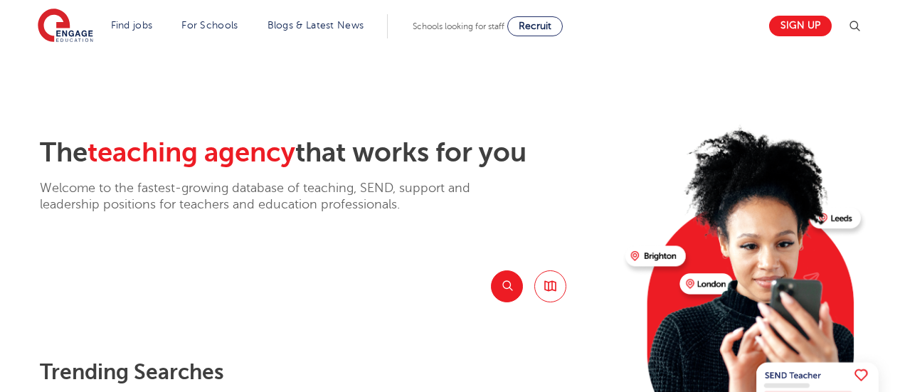 The image size is (900, 392). I want to click on h2: The that works for you, so click(327, 153).